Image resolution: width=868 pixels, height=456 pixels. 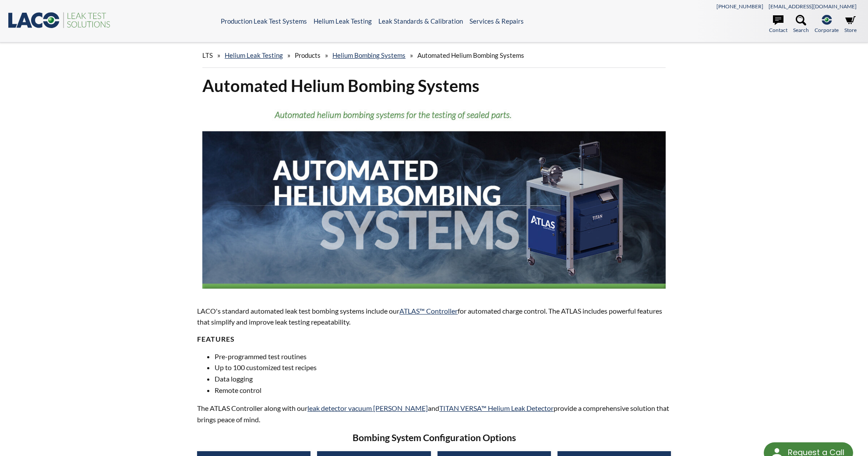 What do you see at coordinates (443, 368) in the screenshot?
I see `li: Up to 100 customized test recipes` at bounding box center [443, 368].